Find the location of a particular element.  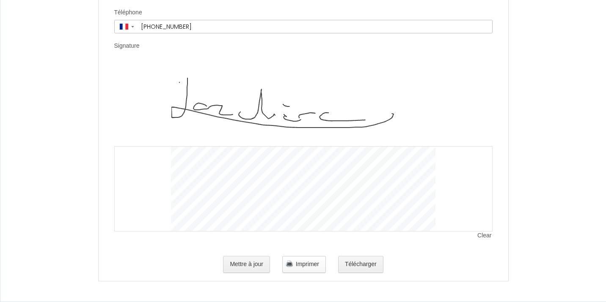

img: printer.png is located at coordinates (289, 264).